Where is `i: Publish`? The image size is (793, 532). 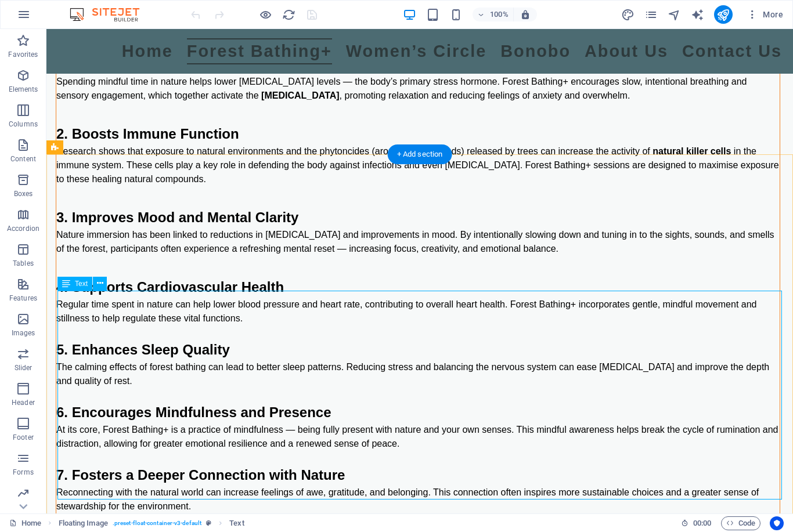 i: Publish is located at coordinates (722, 15).